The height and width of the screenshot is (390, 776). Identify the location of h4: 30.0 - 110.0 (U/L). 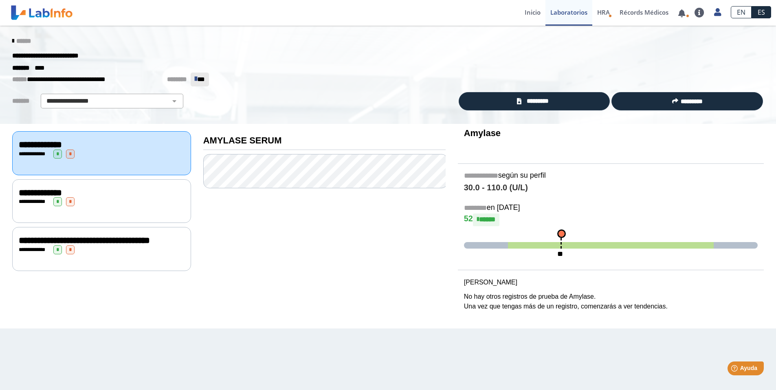
(610, 188).